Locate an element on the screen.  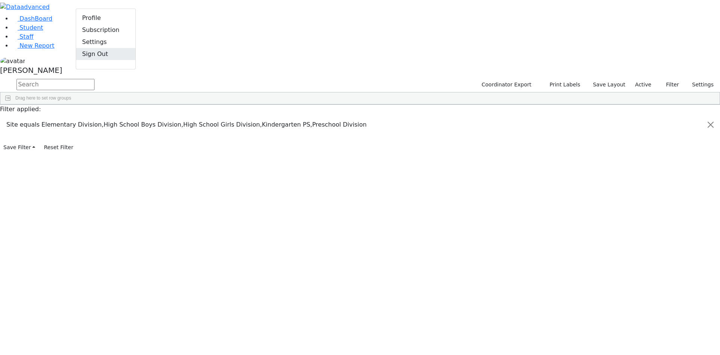
button: Print Labels is located at coordinates (562, 84).